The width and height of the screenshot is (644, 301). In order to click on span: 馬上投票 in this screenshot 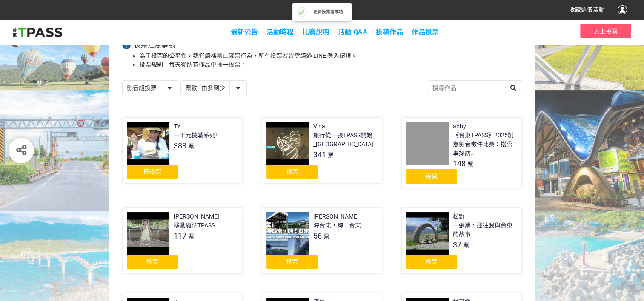, I will do `click(606, 32)`.